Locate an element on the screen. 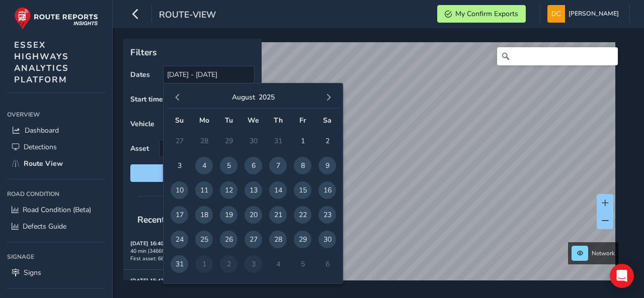 This screenshot has width=644, height=298. span: We is located at coordinates (253, 120).